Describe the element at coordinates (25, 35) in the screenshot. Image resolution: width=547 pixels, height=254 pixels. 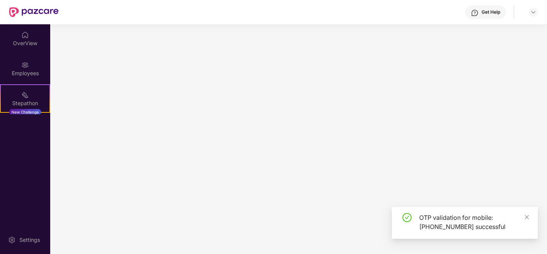
I see `img: svg+xml;base64,PHN2ZyBpZD0iSG9tZSIgeG1sbnM9Imh0dHA6Ly93d3cudzMub3JnLzIwMDAvc3ZnIiB3aWR0aD0iMjAiIG...` at that location.